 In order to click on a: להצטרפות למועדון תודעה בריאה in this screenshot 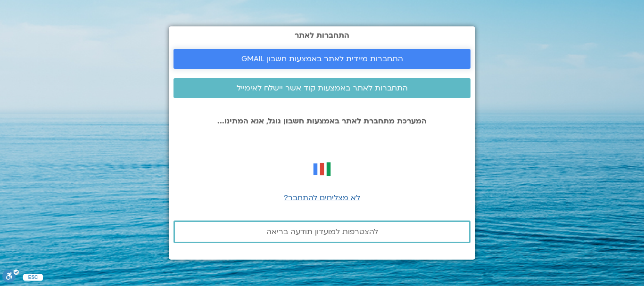, I will do `click(322, 232)`.